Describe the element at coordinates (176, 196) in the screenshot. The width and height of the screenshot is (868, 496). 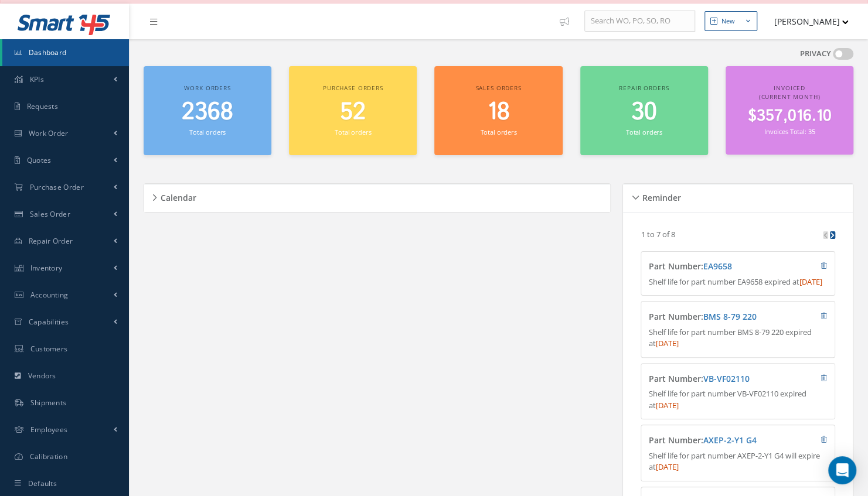
I see `h5: Calendar` at that location.